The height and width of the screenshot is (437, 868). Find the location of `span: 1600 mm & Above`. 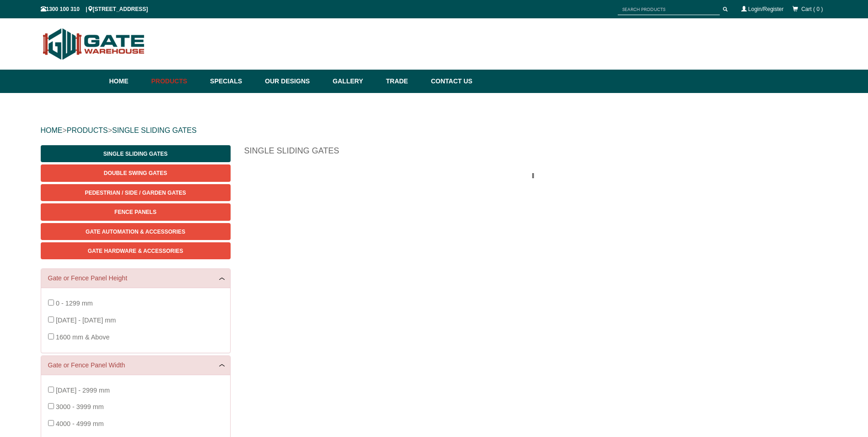

span: 1600 mm & Above is located at coordinates (83, 337).